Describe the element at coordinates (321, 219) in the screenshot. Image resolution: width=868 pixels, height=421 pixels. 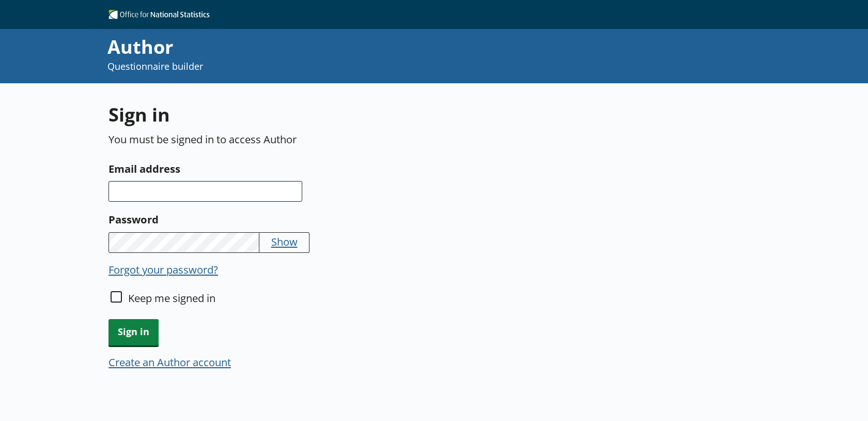
I see `label: Password` at that location.